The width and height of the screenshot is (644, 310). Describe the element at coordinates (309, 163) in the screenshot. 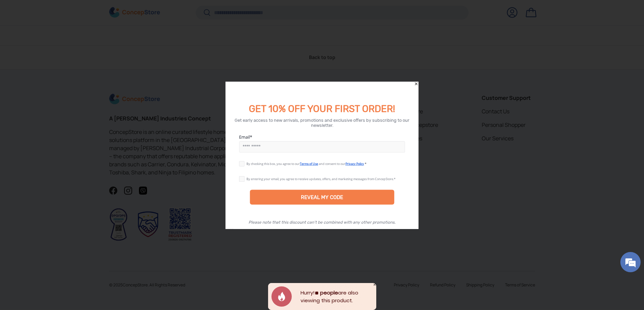

I see `a: Terms of Use` at that location.